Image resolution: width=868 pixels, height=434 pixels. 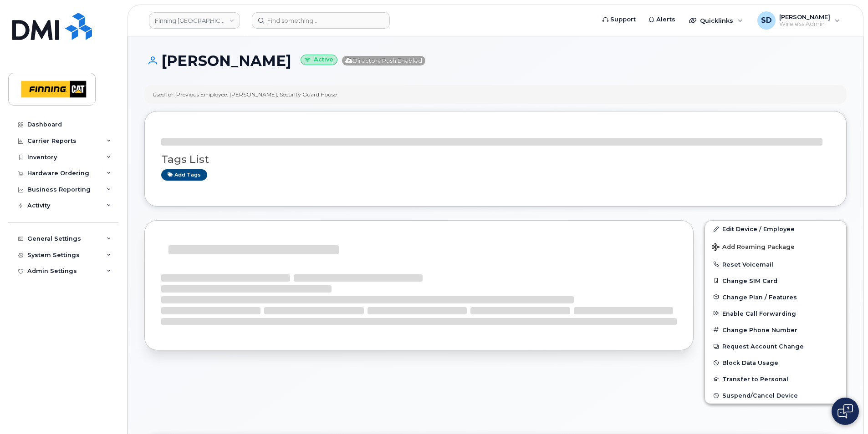 What do you see at coordinates (775, 229) in the screenshot?
I see `a: Edit Device / Employee` at bounding box center [775, 229].